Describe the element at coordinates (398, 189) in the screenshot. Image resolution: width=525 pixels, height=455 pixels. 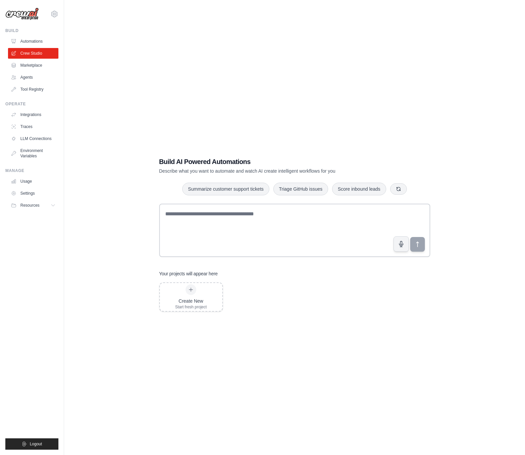
I see `button: Get new suggestions` at that location.